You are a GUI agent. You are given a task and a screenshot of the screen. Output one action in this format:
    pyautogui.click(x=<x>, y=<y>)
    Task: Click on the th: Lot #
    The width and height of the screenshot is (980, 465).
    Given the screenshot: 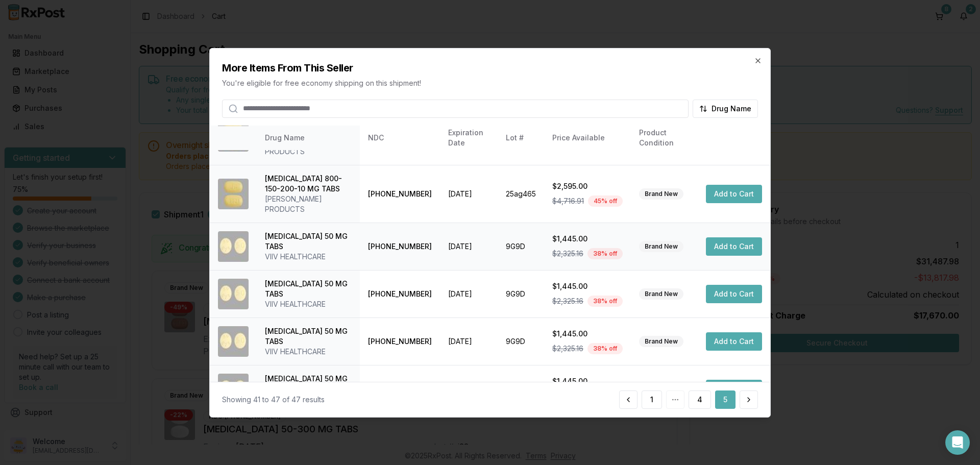 What is the action you would take?
    pyautogui.click(x=521, y=138)
    